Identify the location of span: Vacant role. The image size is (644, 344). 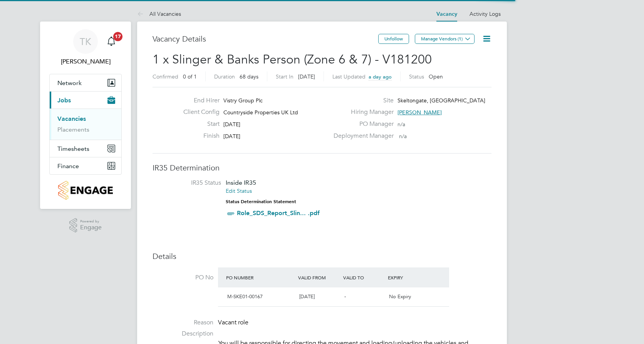
(233, 322).